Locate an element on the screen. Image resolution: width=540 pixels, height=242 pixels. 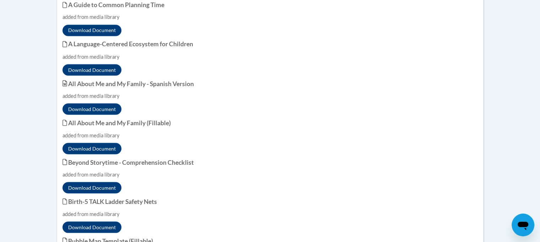
h4: All About Me and My Family - Spanish Version is located at coordinates (270, 83).